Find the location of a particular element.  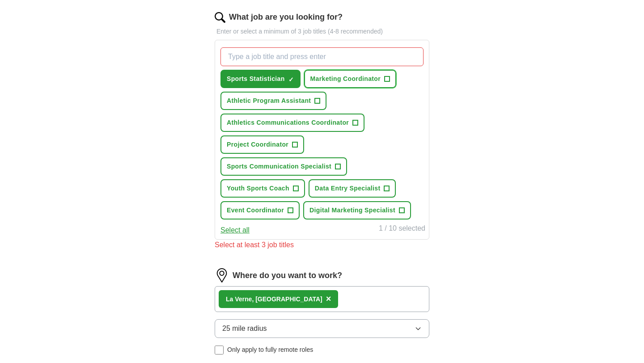

span: Digital Marketing Specialist is located at coordinates (352, 210).